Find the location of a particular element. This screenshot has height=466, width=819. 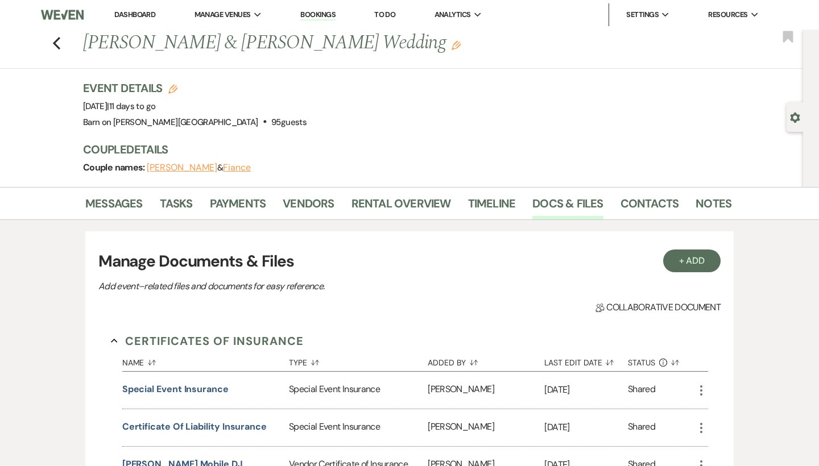

h3: Event Details is located at coordinates (194, 88).